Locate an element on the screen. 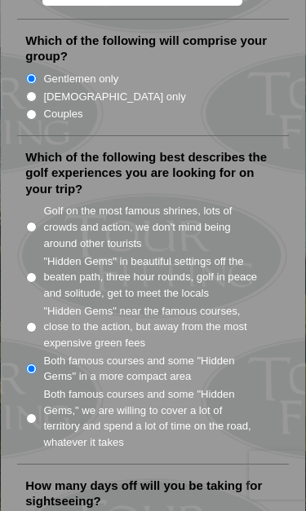 This screenshot has height=511, width=306. label: Couples is located at coordinates (152, 114).